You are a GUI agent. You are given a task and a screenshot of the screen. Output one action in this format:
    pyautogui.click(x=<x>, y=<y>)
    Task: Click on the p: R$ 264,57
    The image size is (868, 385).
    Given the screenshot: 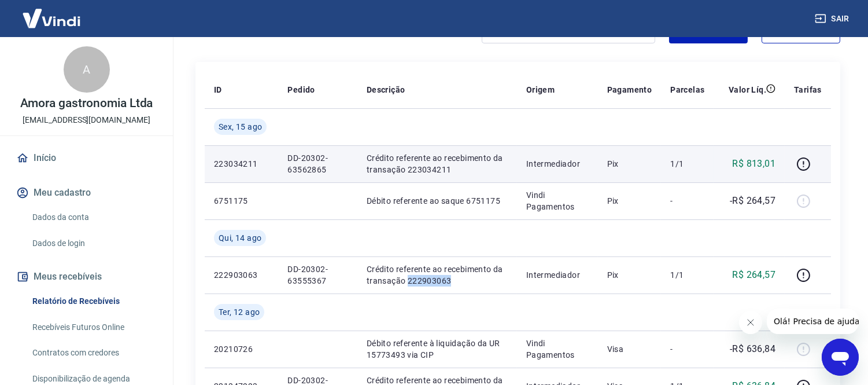 What is the action you would take?
    pyautogui.click(x=753, y=275)
    